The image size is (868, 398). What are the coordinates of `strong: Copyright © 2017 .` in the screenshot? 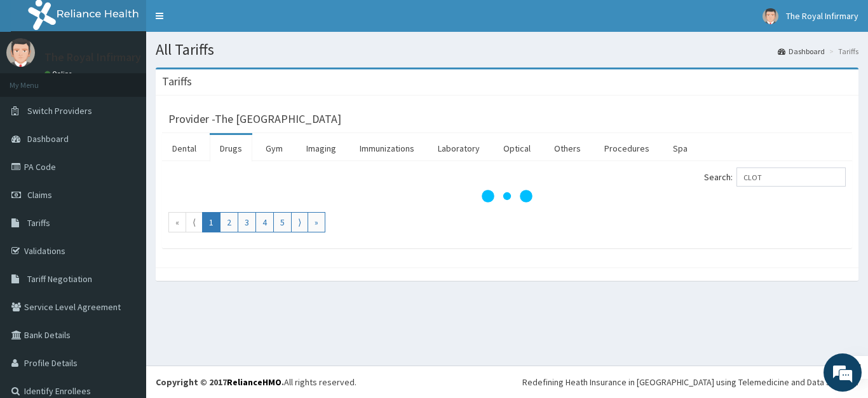 It's located at (220, 382).